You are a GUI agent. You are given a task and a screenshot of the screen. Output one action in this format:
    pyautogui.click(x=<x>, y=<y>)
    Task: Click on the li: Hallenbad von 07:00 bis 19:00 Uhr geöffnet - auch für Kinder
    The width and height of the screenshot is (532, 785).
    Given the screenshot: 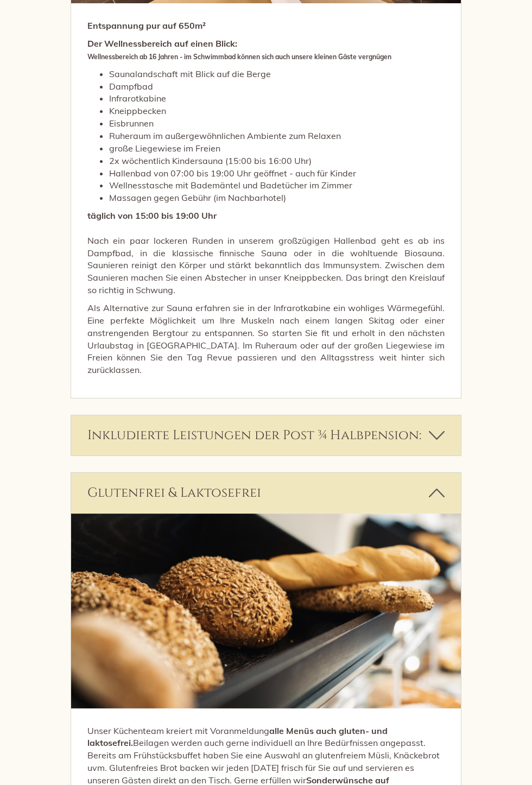 What is the action you would take?
    pyautogui.click(x=277, y=173)
    